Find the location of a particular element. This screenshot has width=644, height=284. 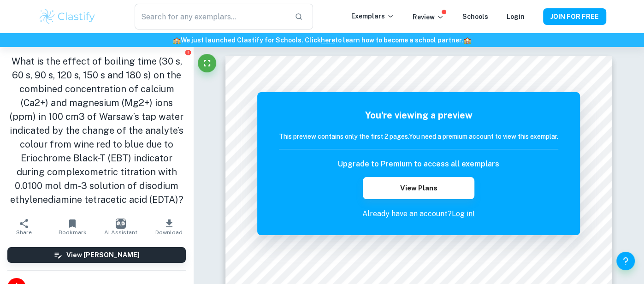

h1: What is the effect of boiling time (30 s, 60 s, 90 s, 120 s, 150 s and 180 s) on the combined con... is located at coordinates (97, 131).